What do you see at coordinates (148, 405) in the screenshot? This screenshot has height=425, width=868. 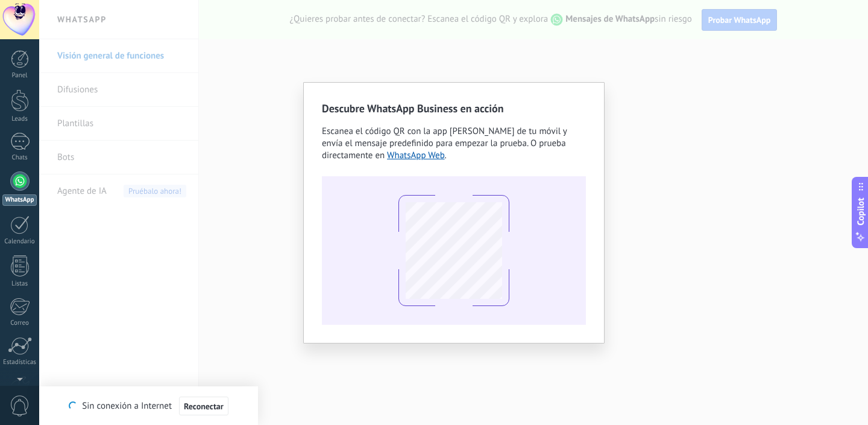 I see `div: Sin conexión a Internet` at bounding box center [148, 405].